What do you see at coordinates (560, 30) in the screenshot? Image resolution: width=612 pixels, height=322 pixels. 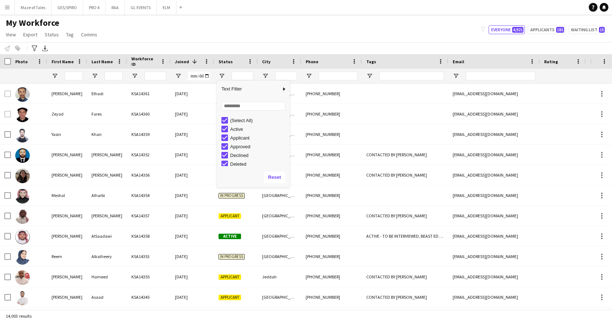 I see `span: 181` at bounding box center [560, 30].